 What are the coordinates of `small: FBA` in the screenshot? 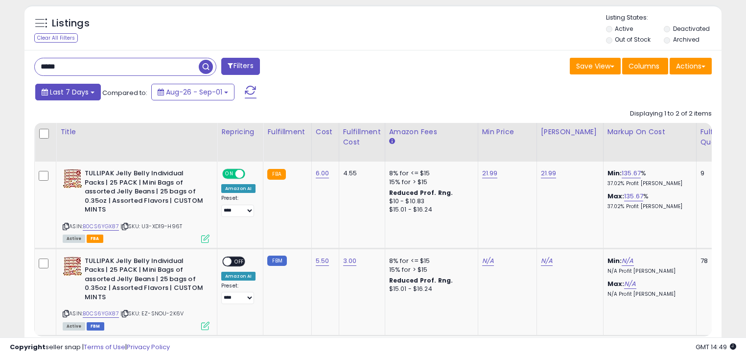 It's located at (276, 174).